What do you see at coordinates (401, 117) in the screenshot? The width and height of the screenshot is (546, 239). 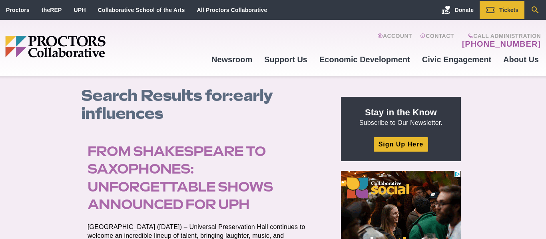 I see `p: Subscribe to Our Newsletter.` at bounding box center [401, 117].